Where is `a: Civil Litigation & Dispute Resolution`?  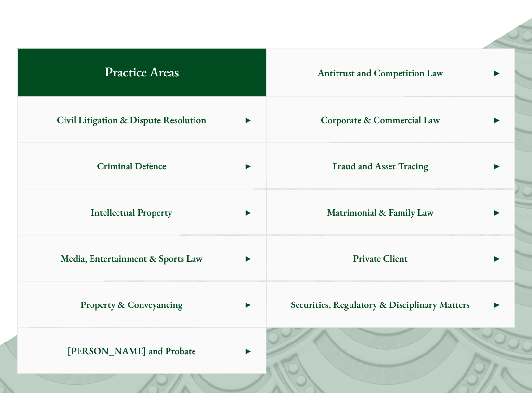
a: Civil Litigation & Dispute Resolution is located at coordinates (141, 119).